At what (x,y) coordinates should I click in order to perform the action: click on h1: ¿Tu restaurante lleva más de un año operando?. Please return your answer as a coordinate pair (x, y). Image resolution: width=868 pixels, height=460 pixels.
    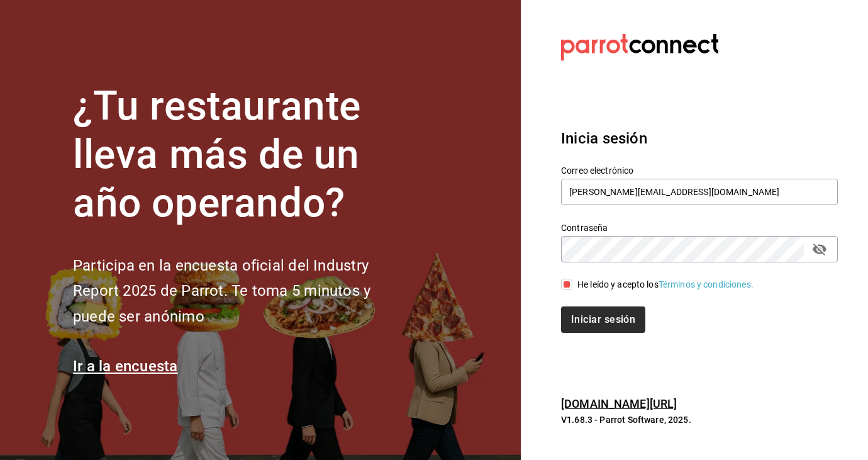
    Looking at the image, I should click on (242, 155).